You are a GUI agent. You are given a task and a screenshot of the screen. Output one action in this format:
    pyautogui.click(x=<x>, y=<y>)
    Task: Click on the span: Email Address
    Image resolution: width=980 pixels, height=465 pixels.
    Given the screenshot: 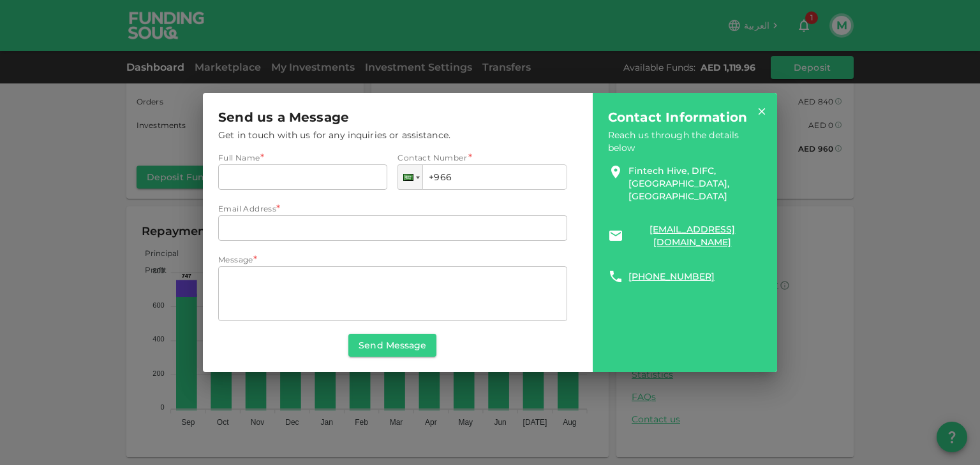 What is the action you would take?
    pyautogui.click(x=246, y=208)
    